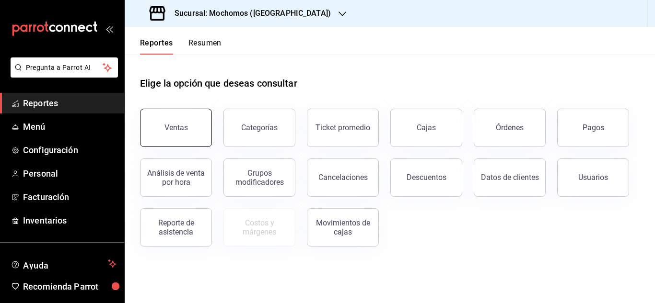  Describe the element at coordinates (156, 46) in the screenshot. I see `button: Reportes` at that location.